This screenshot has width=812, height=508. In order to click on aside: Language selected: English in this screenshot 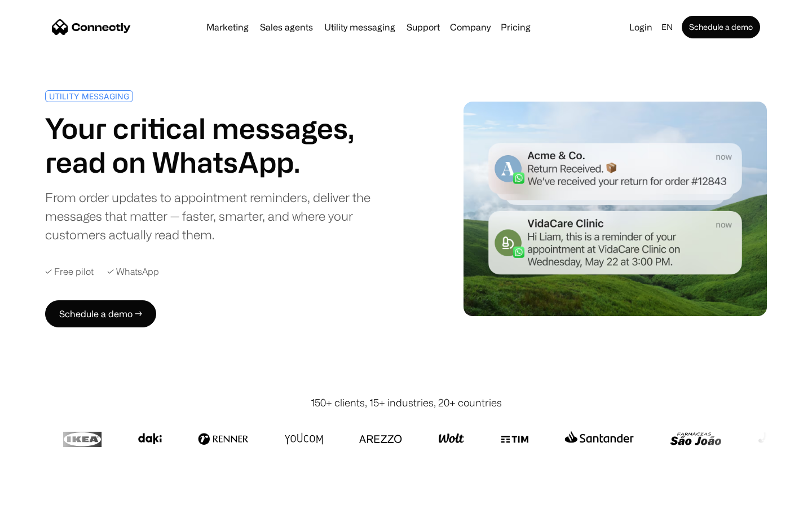, I will do `click(39, 496)`.